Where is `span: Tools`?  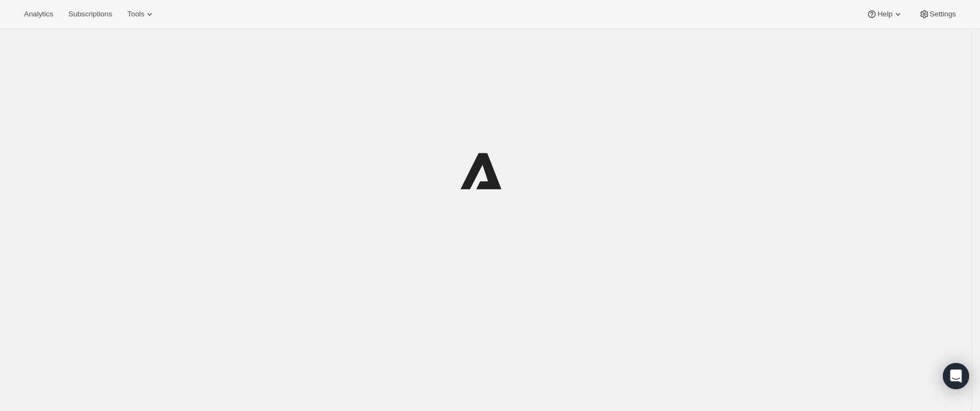
span: Tools is located at coordinates (135, 14).